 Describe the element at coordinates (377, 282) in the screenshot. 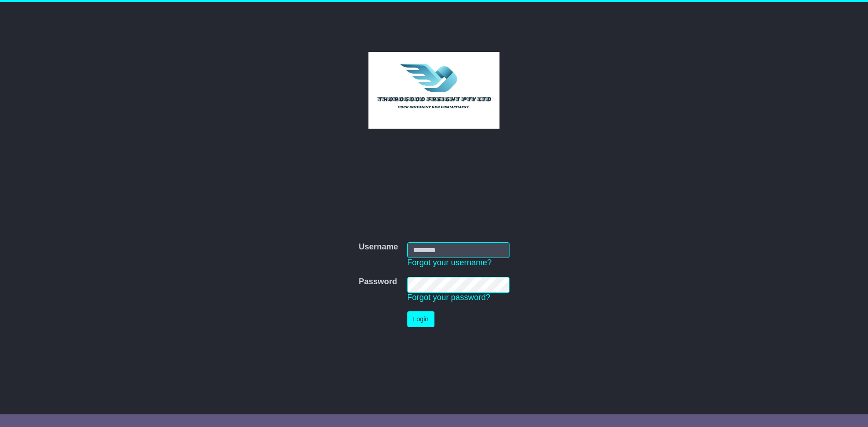

I see `label: Password` at that location.